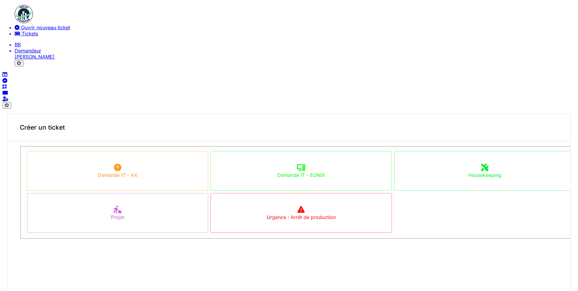 The width and height of the screenshot is (578, 291). Describe the element at coordinates (485, 175) in the screenshot. I see `div: Housekeeping` at that location.